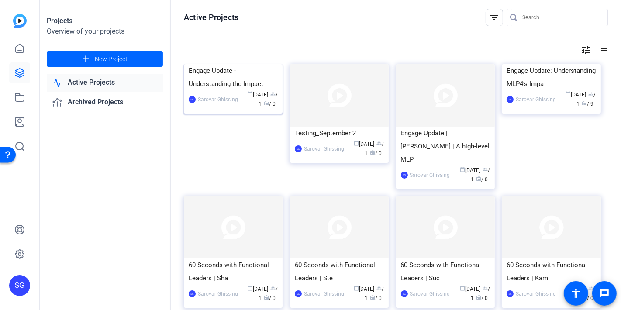 The height and width of the screenshot is (310, 621). I want to click on div: Projects, so click(105, 21).